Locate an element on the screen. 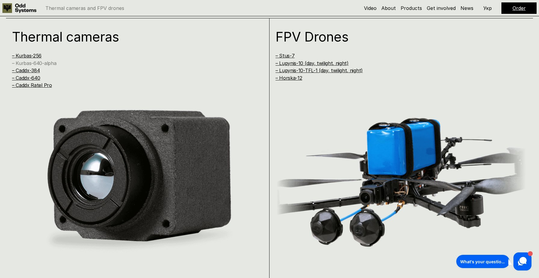 Image resolution: width=539 pixels, height=278 pixels. a: Video is located at coordinates (370, 8).